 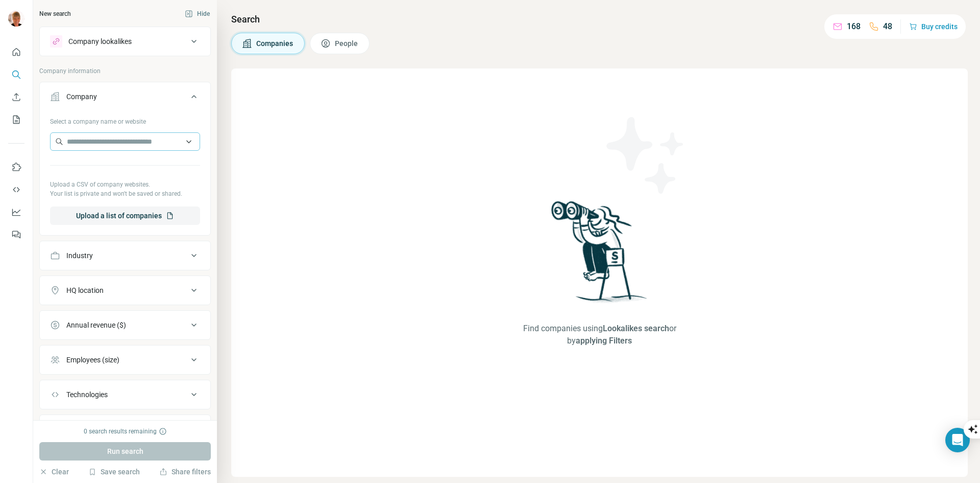 I want to click on div: Technologies, so click(x=86, y=394).